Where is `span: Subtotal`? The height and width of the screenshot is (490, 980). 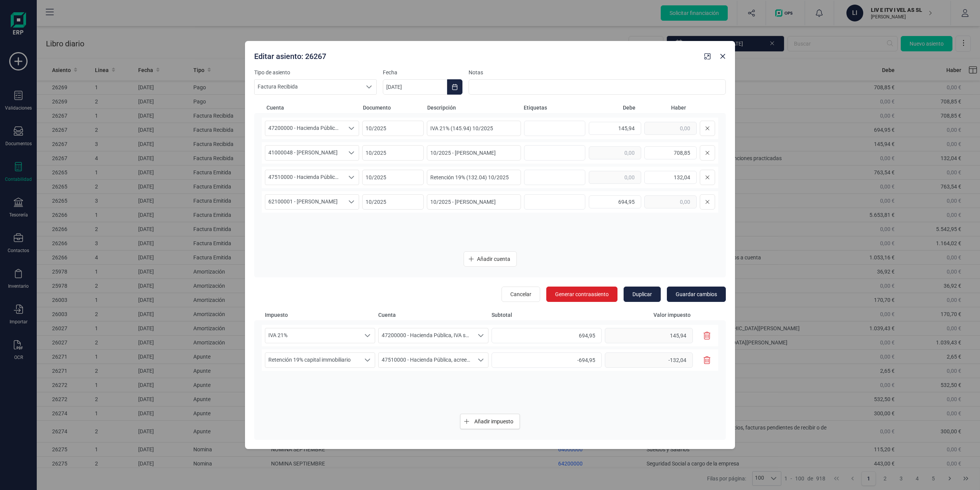
span: Subtotal is located at coordinates (547, 315).